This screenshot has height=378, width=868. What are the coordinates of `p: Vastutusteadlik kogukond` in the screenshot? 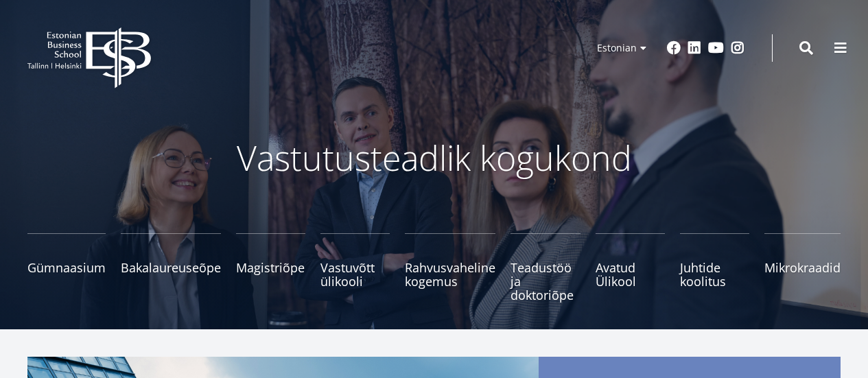 It's located at (434, 158).